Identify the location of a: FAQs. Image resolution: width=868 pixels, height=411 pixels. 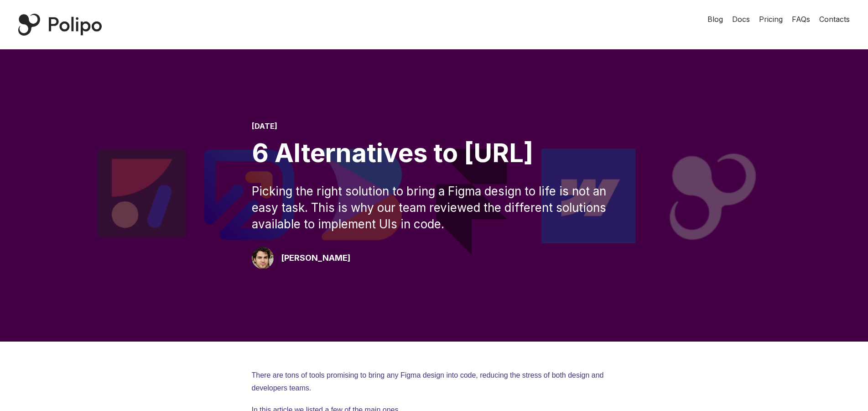
(800, 19).